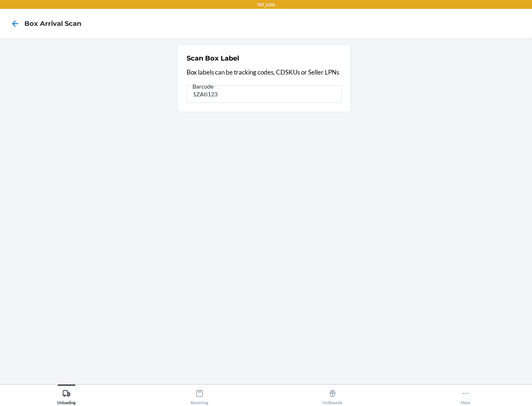 The height and width of the screenshot is (406, 532). What do you see at coordinates (332, 396) in the screenshot?
I see `div: Outbounds` at bounding box center [332, 396].